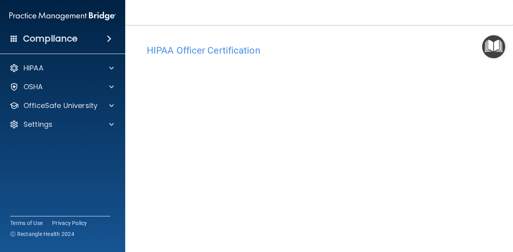 The image size is (513, 252). Describe the element at coordinates (61, 68) in the screenshot. I see `a: HIPAA` at that location.